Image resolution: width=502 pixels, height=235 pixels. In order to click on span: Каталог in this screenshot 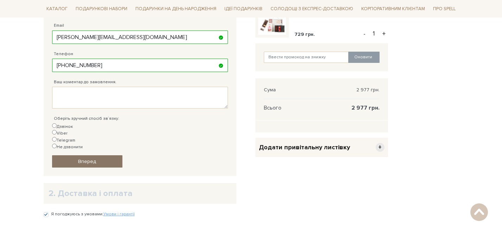, I will do `click(57, 9)`.